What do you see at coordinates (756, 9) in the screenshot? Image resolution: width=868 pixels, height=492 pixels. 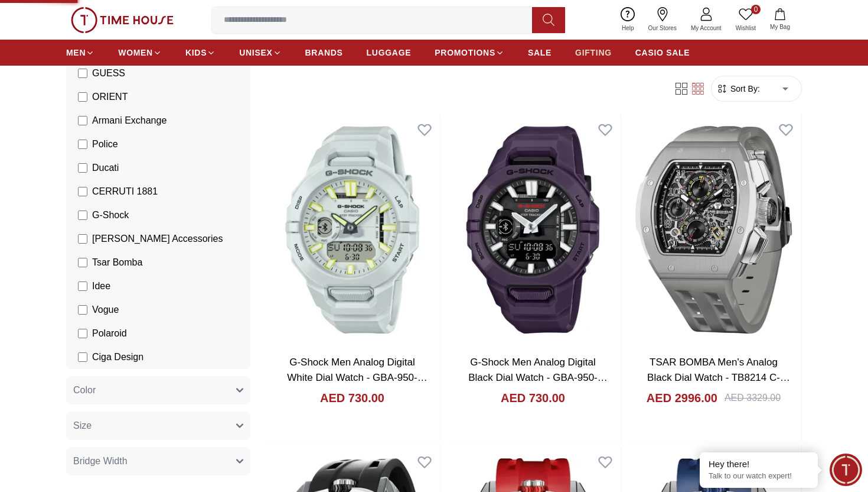 I see `span: 0` at bounding box center [756, 9].